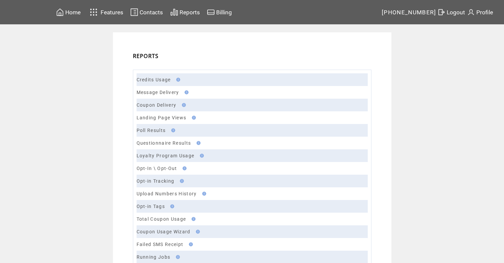 The image size is (504, 263). What do you see at coordinates (151, 130) in the screenshot?
I see `a: Poll Results` at bounding box center [151, 130].